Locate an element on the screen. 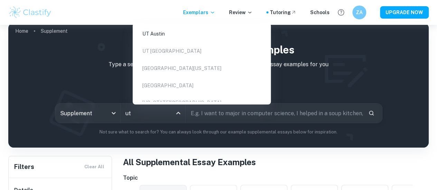 This screenshot has height=190, width=437. p: Type a search phrase to find the most relevant supplemental essay examples for you is located at coordinates (218, 65).